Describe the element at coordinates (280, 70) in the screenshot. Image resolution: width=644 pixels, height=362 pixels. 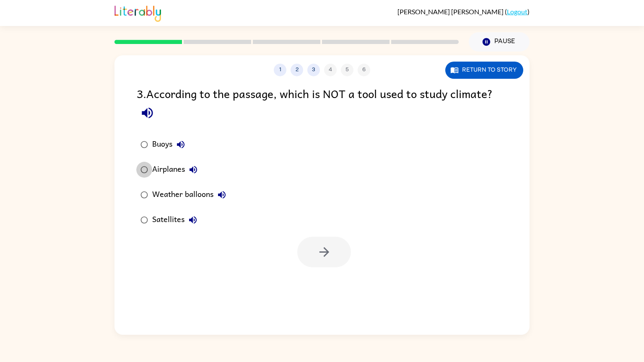
I see `button: 1` at that location.